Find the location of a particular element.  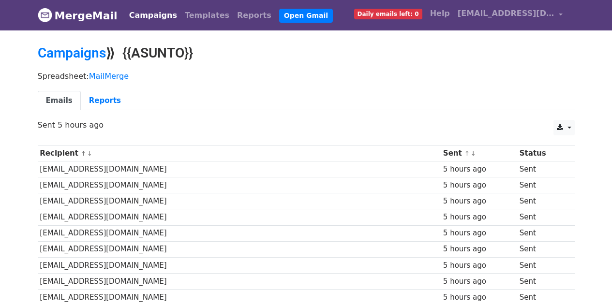

a: Help is located at coordinates (440, 14).